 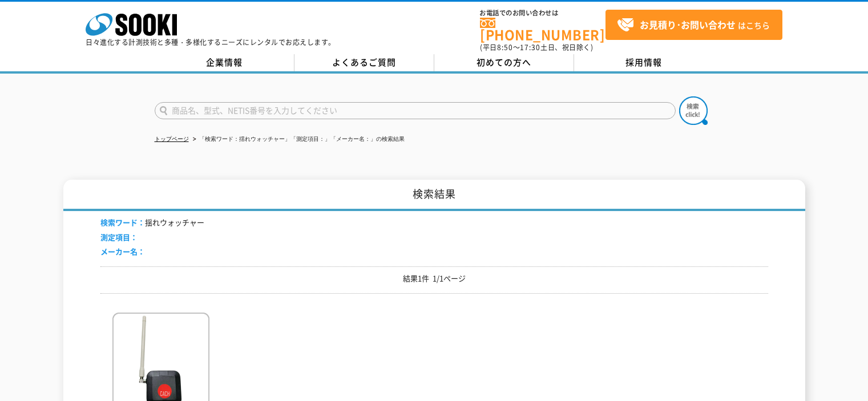 I want to click on a: 採用情報, so click(x=643, y=63).